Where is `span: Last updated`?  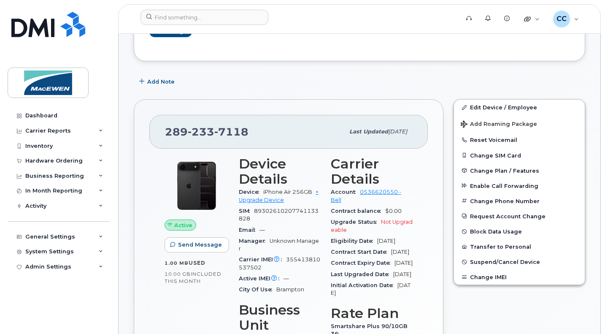 span: Last updated is located at coordinates (369, 131).